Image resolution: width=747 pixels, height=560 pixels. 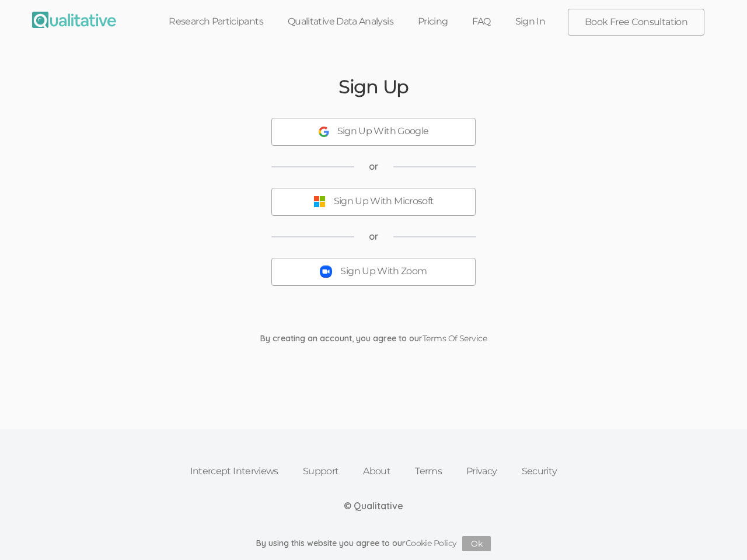 I want to click on button: Sign Up With Microsoft, so click(x=373, y=202).